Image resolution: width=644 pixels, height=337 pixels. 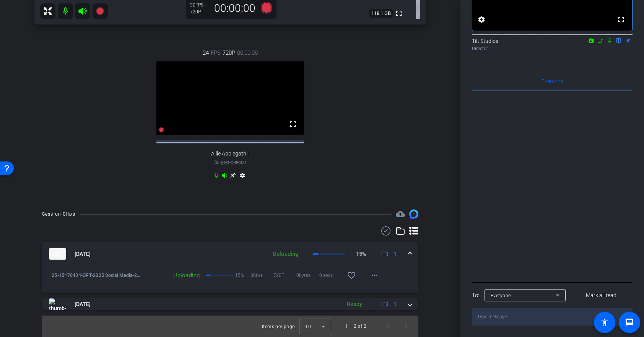 I want to click on div: To:, so click(x=475, y=295).